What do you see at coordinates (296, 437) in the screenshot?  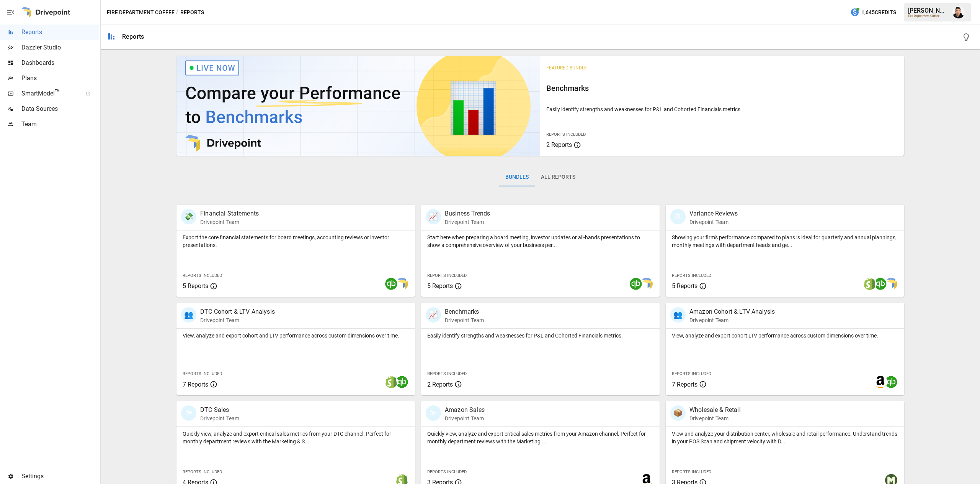 I see `p: Quickly view, analyze and export critical sales metrics from your DTC channel. Perfect for monthl...` at bounding box center [296, 437].